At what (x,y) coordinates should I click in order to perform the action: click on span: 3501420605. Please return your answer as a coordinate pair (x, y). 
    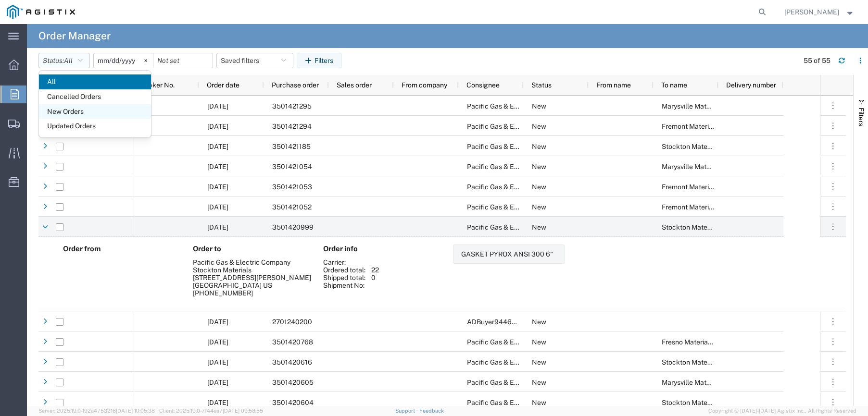
    Looking at the image, I should click on (293, 382).